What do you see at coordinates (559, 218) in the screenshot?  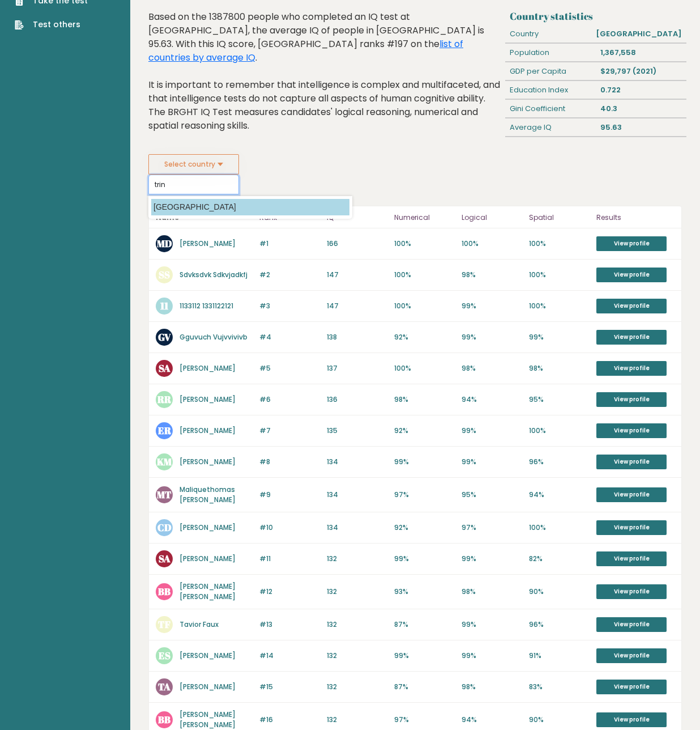 I see `p: Spatial` at bounding box center [559, 218].